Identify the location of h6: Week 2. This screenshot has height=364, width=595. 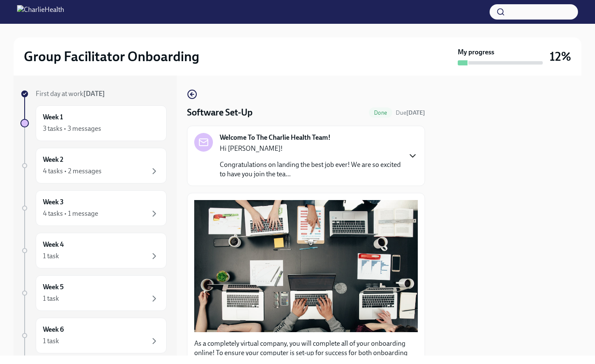
(53, 160).